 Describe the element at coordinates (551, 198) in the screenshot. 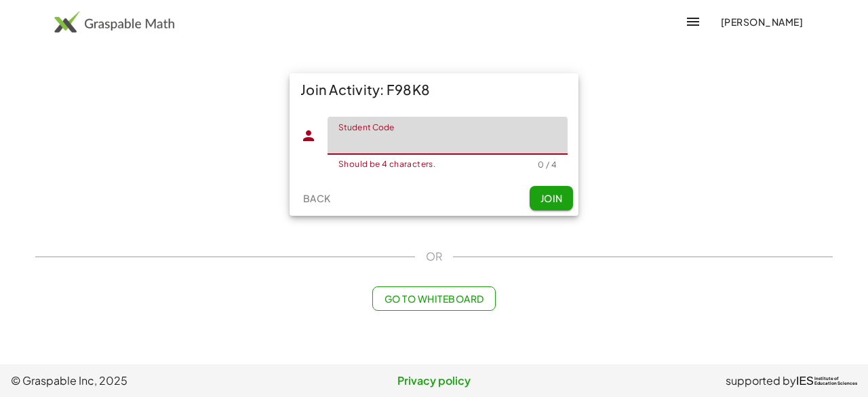

I see `button: Join` at that location.